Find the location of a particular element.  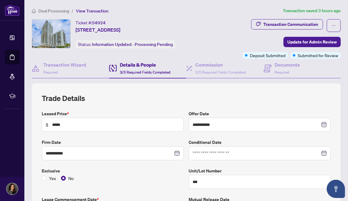

div: Ticket #: is located at coordinates (90, 23).